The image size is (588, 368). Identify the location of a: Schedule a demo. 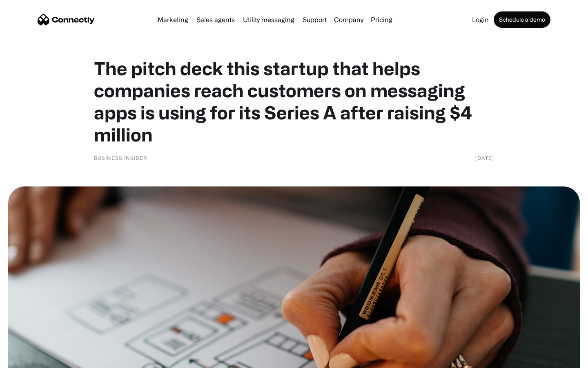
(522, 20).